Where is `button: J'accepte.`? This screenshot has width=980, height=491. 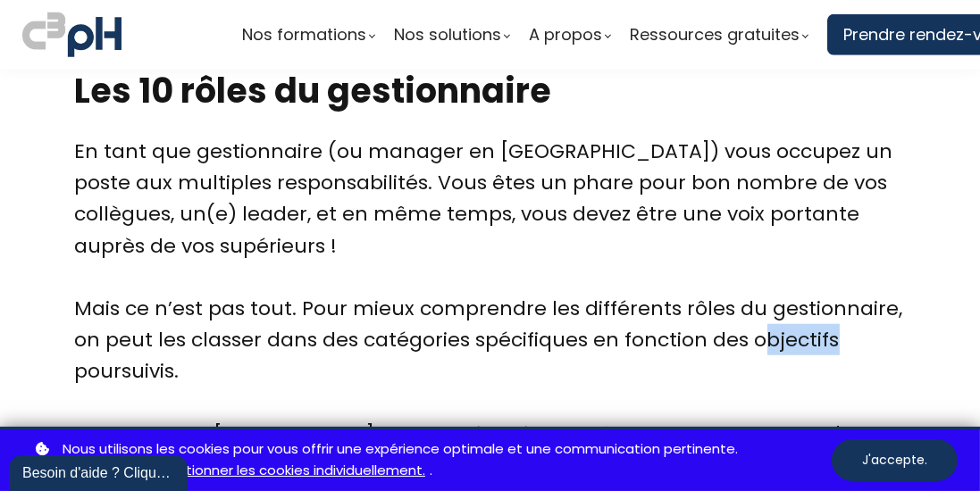
button: J'accepte. is located at coordinates (894, 460).